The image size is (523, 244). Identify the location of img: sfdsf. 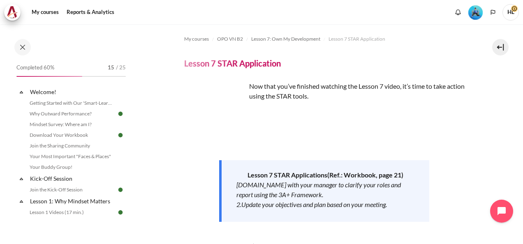
(215, 112).